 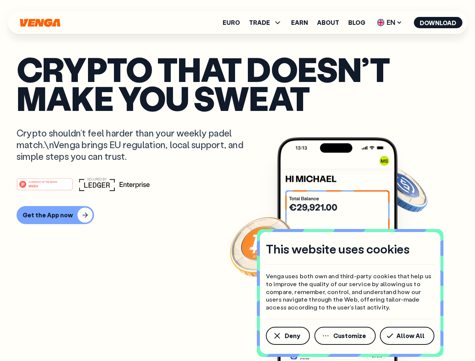 What do you see at coordinates (410, 336) in the screenshot?
I see `span: Allow All` at bounding box center [410, 336].